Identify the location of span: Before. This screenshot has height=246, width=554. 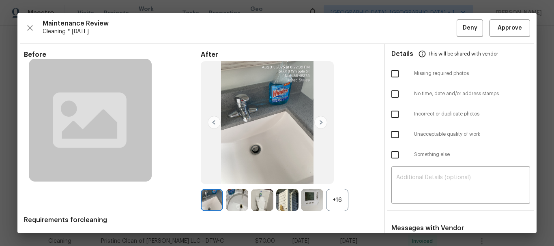
(112, 55).